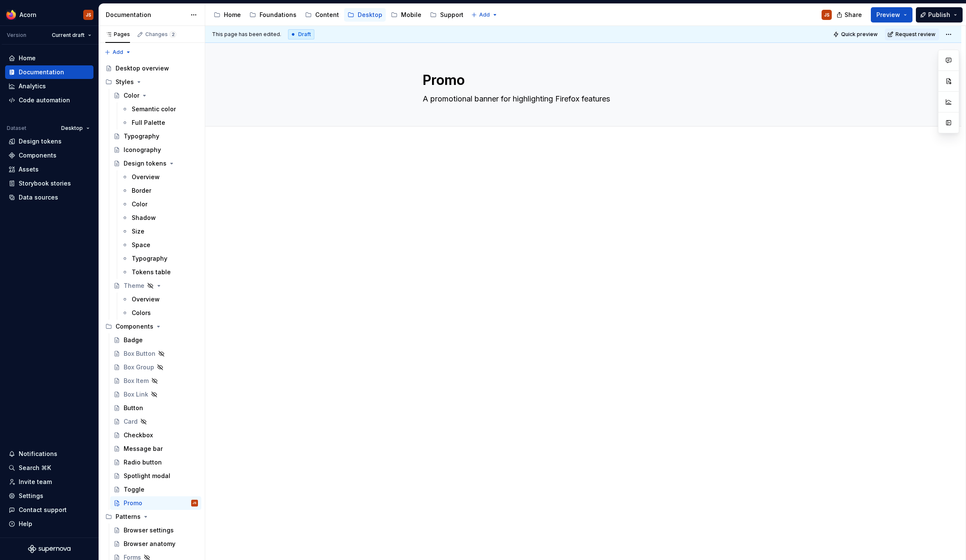  Describe the element at coordinates (144, 218) in the screenshot. I see `div: Shadow` at that location.